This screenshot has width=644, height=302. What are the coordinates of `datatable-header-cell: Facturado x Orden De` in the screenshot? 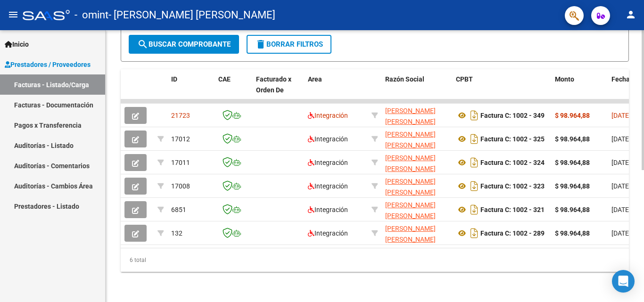 It's located at (278, 90).